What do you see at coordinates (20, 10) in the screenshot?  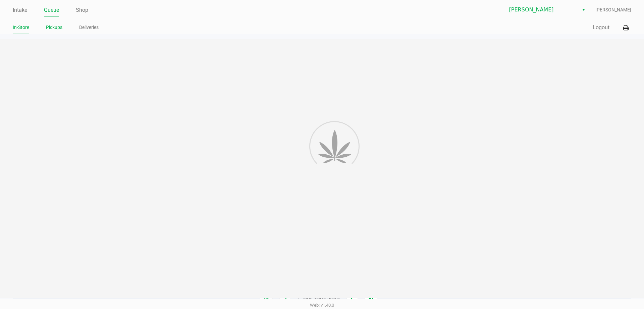 I see `a: Intake` at bounding box center [20, 10].